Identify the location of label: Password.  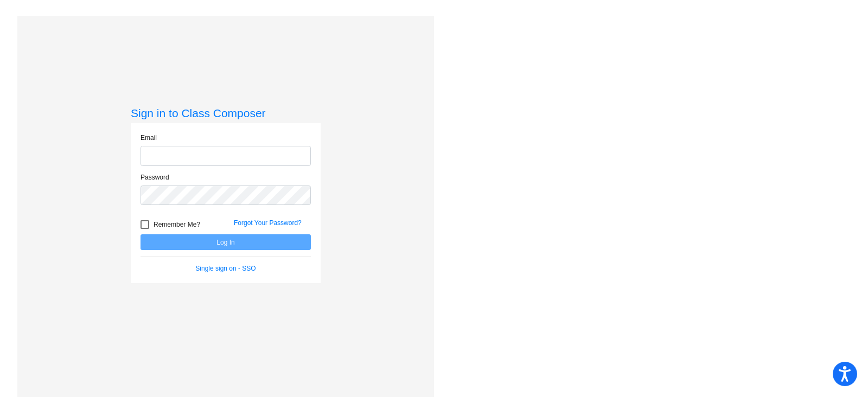
(154, 177).